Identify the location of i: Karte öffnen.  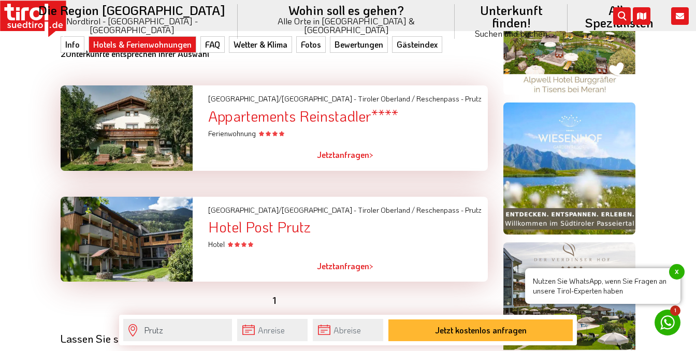
(642, 16).